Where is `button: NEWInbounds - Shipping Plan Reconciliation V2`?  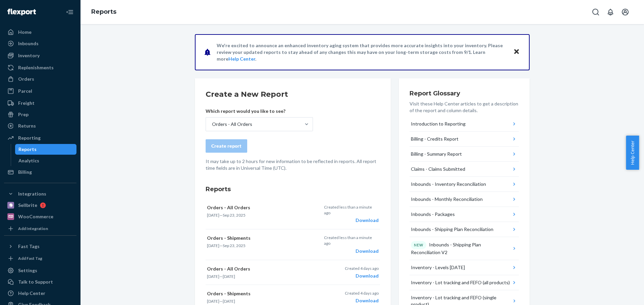 button: NEWInbounds - Shipping Plan Reconciliation V2 is located at coordinates (464, 248).